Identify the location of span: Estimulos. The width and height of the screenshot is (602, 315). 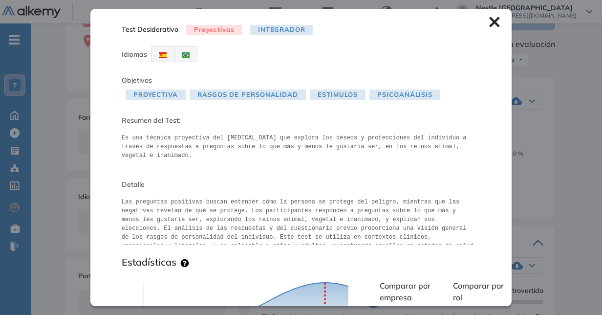
(338, 94).